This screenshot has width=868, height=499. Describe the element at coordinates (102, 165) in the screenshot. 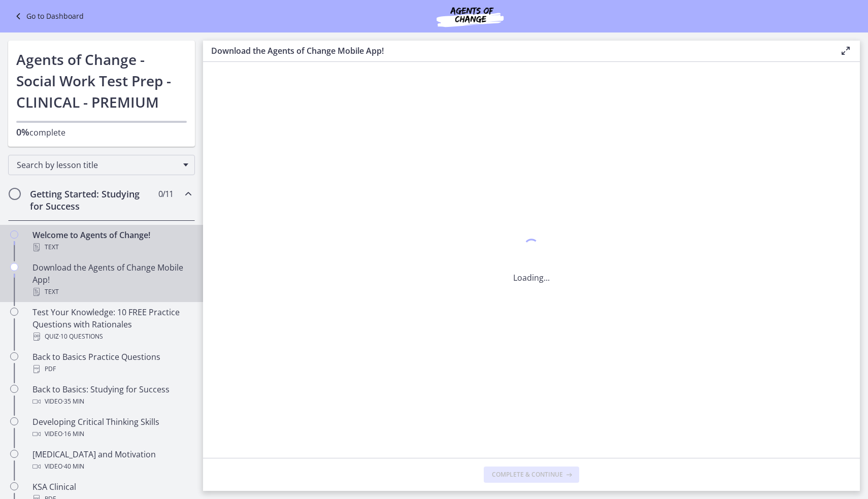

I see `div: Search by lesson title` at that location.